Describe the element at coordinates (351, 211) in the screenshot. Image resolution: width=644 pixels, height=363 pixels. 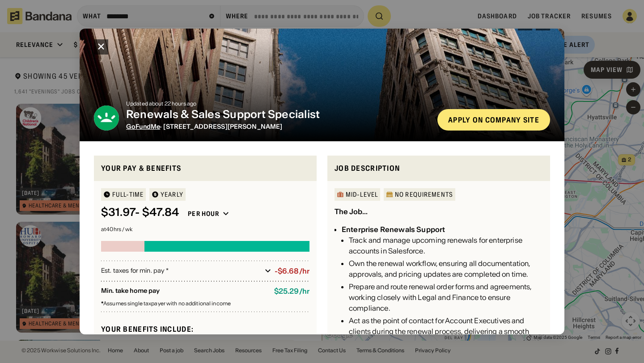
I see `div: The Job...` at that location.